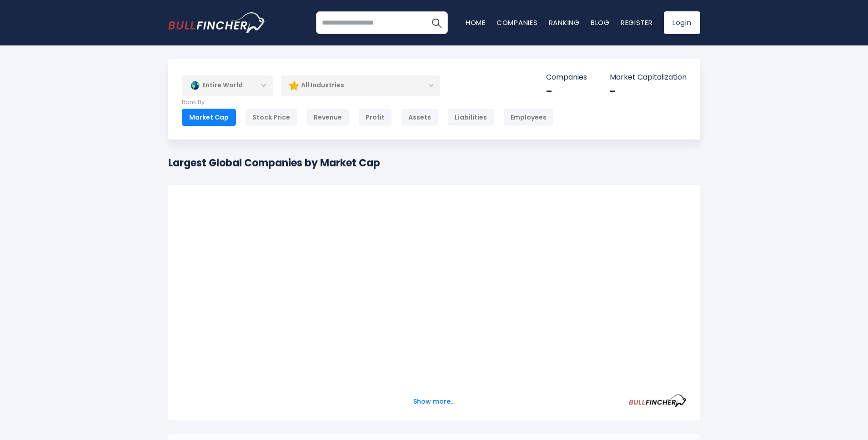 Image resolution: width=868 pixels, height=440 pixels. What do you see at coordinates (208, 117) in the screenshot?
I see `div: Market Cap` at bounding box center [208, 117].